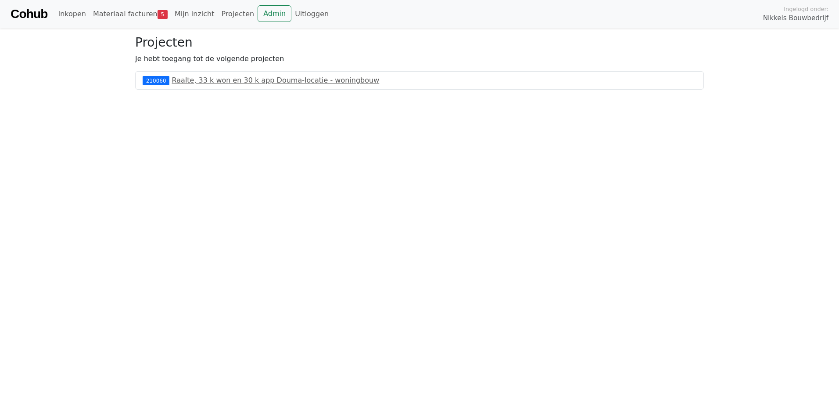 The image size is (839, 406). What do you see at coordinates (806, 9) in the screenshot?
I see `span: Ingelogd onder:` at bounding box center [806, 9].